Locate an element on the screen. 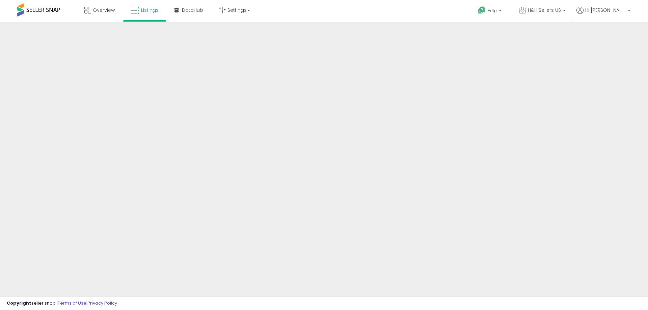  div: seller snap | | is located at coordinates (62, 303).